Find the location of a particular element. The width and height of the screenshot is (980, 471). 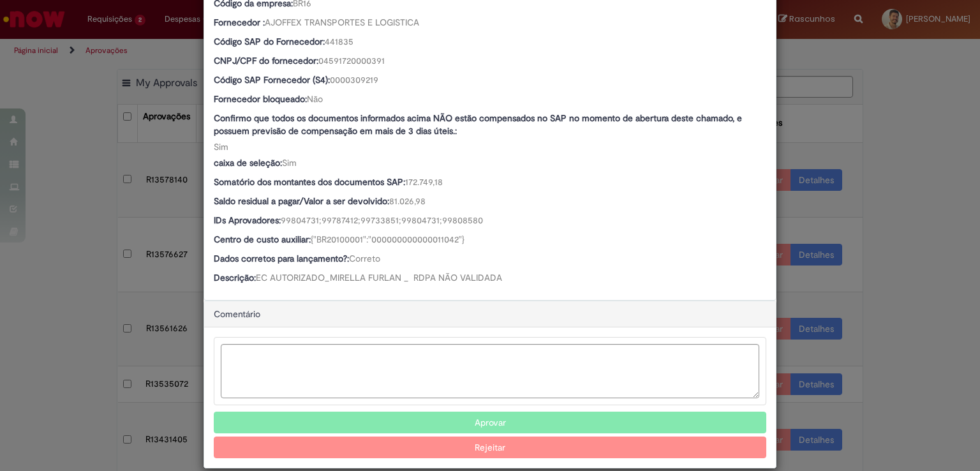

b: Dados corretos para lançamento?: is located at coordinates (281, 258).